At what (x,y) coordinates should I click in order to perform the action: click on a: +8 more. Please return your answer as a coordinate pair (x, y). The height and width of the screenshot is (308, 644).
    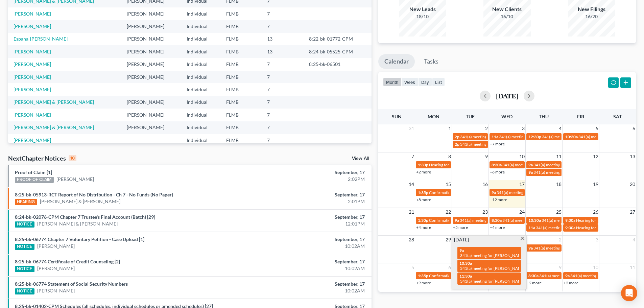
    Looking at the image, I should click on (424, 199).